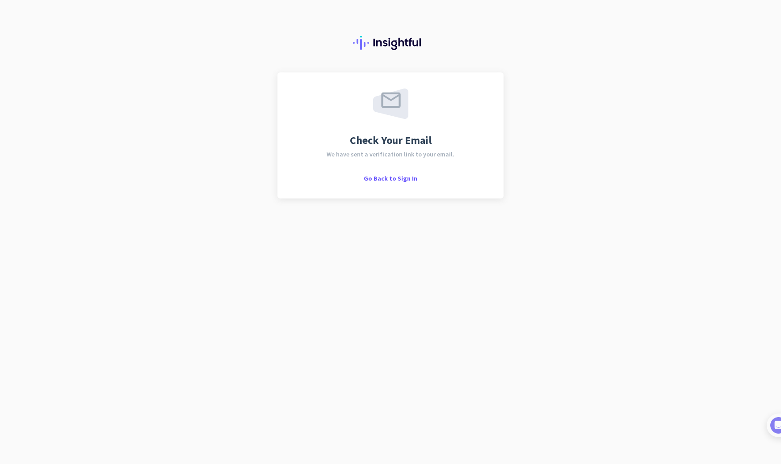 The height and width of the screenshot is (464, 781). I want to click on span: Check Your Email, so click(391, 140).